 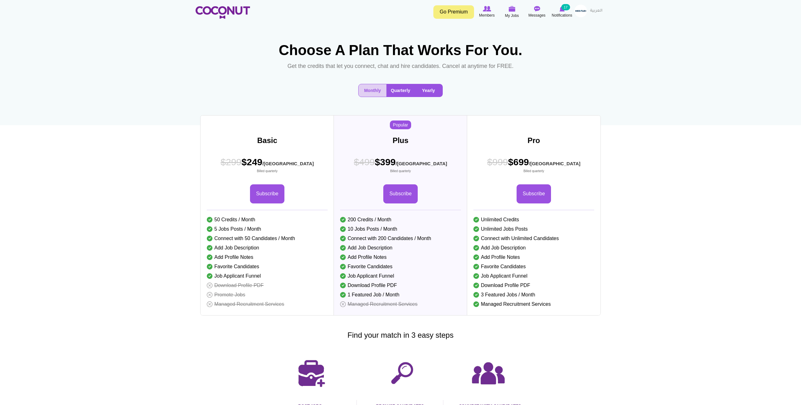 I want to click on h3: Pro, so click(x=534, y=140).